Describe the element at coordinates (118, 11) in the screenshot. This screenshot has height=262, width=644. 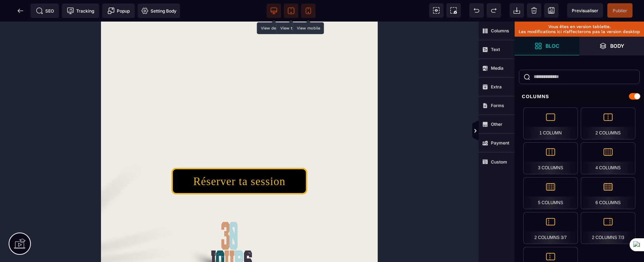
I see `span: Popup` at that location.